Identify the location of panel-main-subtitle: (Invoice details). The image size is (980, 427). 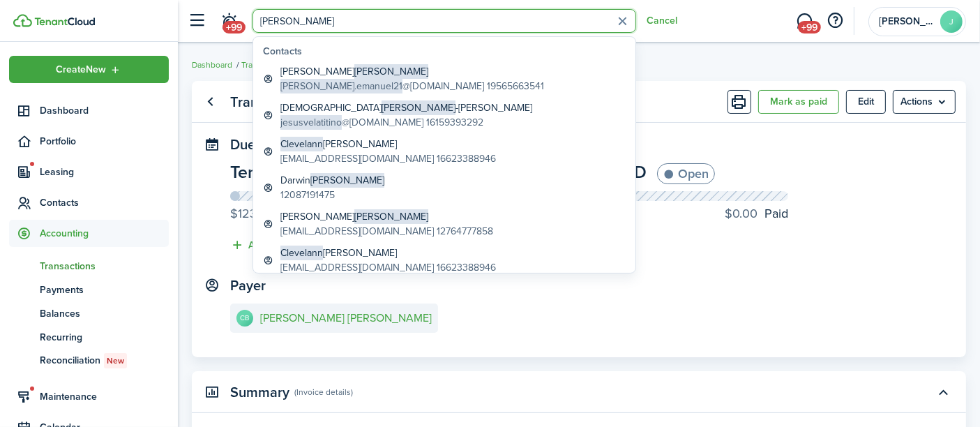
(323, 392).